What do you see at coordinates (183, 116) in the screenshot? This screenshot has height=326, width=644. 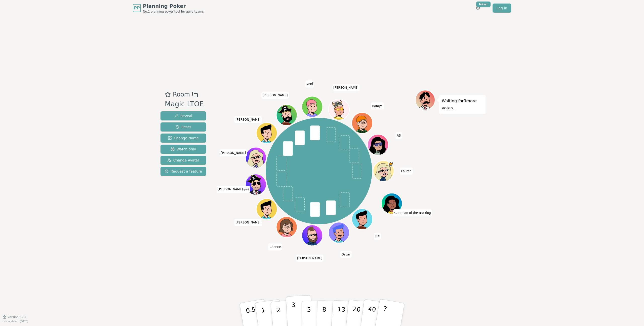 I see `span: Reveal` at bounding box center [183, 116].